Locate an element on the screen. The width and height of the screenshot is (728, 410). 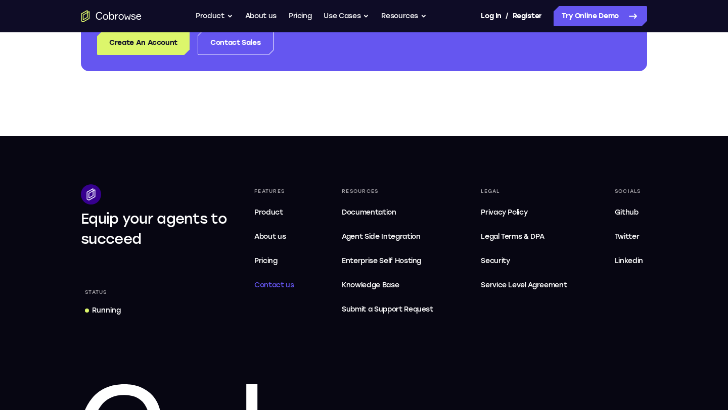
span: 00:33 is located at coordinates (19, 319).